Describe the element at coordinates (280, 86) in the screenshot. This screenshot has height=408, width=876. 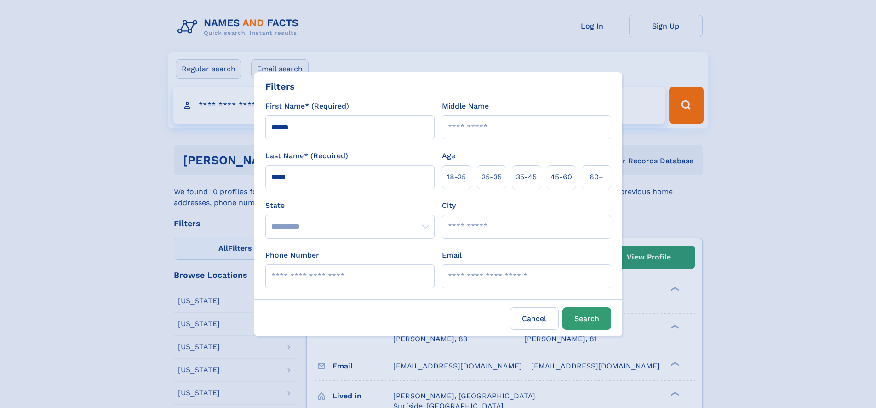
I see `div: Filters` at that location.